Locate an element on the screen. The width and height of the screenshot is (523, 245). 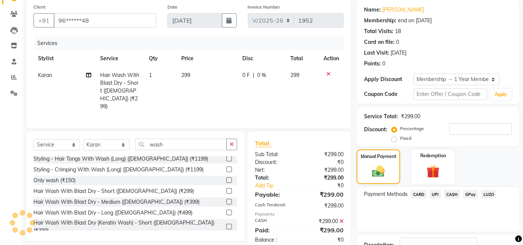
button: +91 is located at coordinates (44, 20).